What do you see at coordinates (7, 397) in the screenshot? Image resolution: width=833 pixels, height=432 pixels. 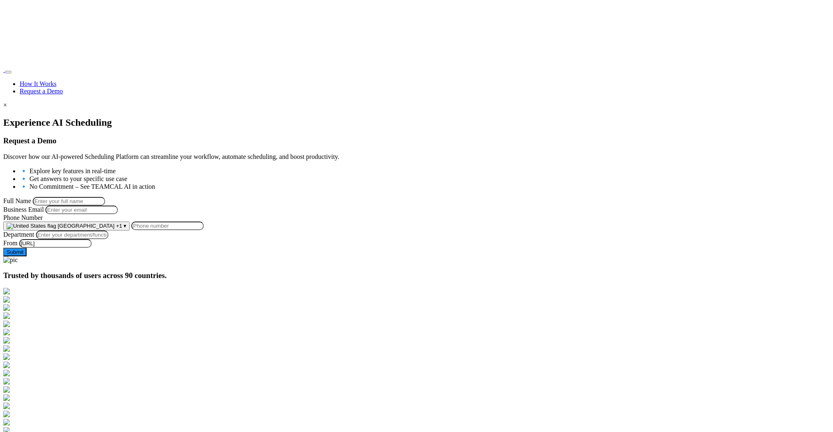 I see `img: https-www.stellantis-fs.com-.png` at bounding box center [7, 397].